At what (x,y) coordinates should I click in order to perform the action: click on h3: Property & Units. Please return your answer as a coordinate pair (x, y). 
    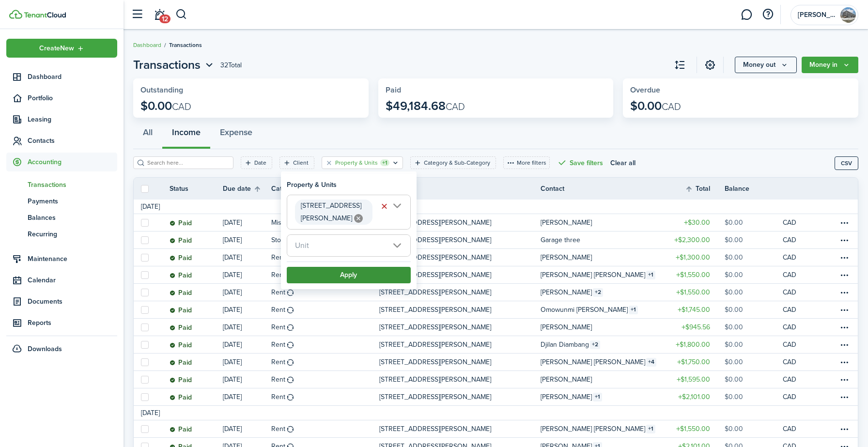
    Looking at the image, I should click on (311, 185).